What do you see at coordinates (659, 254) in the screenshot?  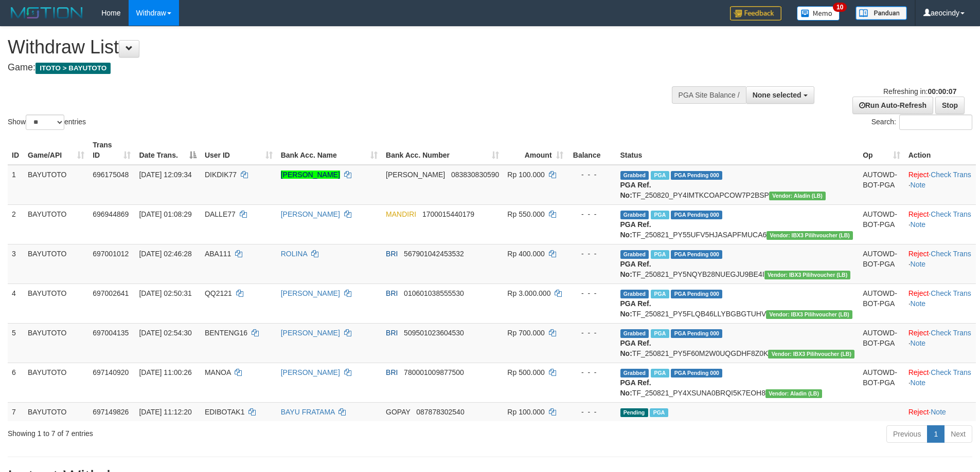 I see `span: Marked by aeojona` at bounding box center [659, 254].